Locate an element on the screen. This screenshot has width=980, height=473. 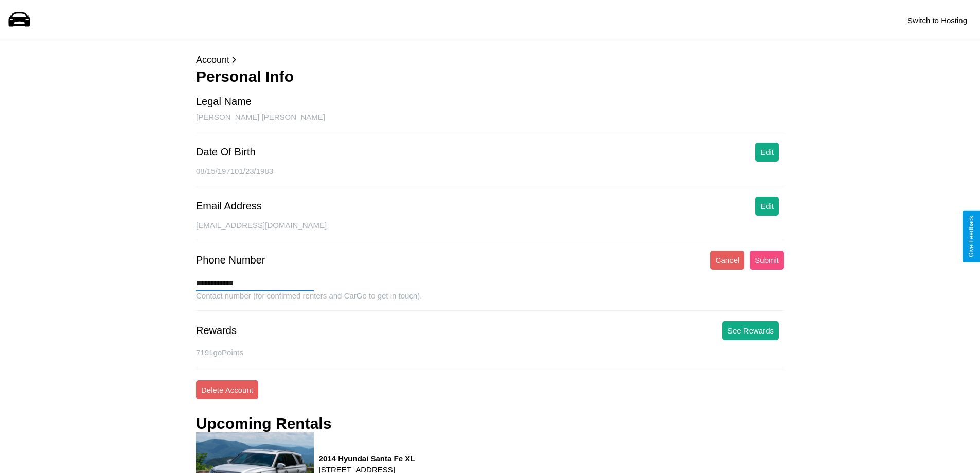
div: Rewards is located at coordinates (216, 330).